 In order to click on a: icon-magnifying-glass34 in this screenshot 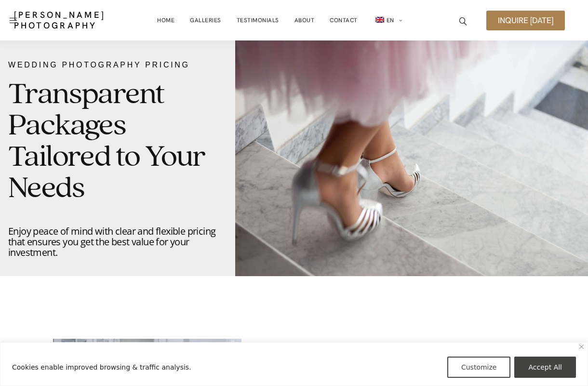, I will do `click(463, 21)`.